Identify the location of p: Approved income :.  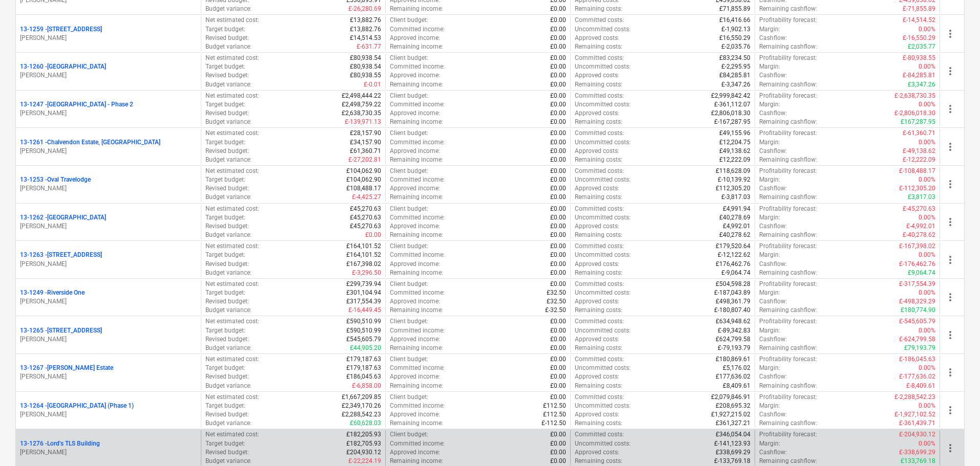
(415, 151).